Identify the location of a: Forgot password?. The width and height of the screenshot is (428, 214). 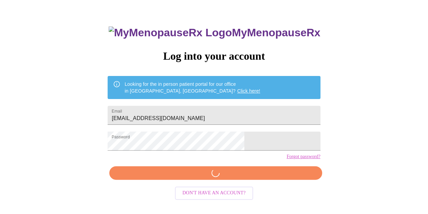
(304, 156).